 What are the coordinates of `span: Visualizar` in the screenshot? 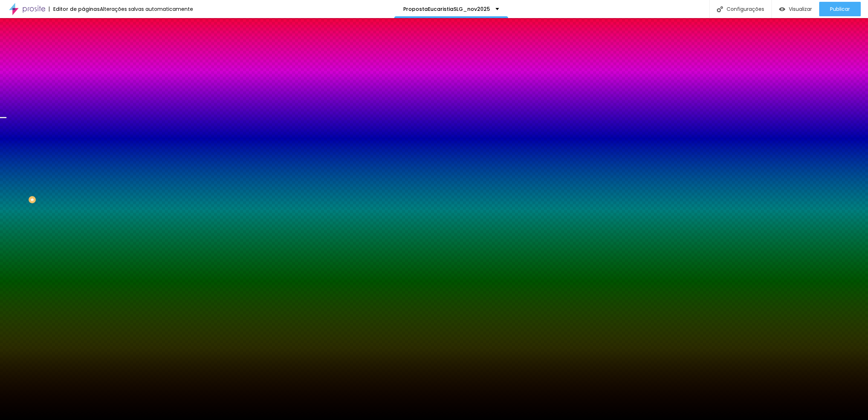 It's located at (801, 9).